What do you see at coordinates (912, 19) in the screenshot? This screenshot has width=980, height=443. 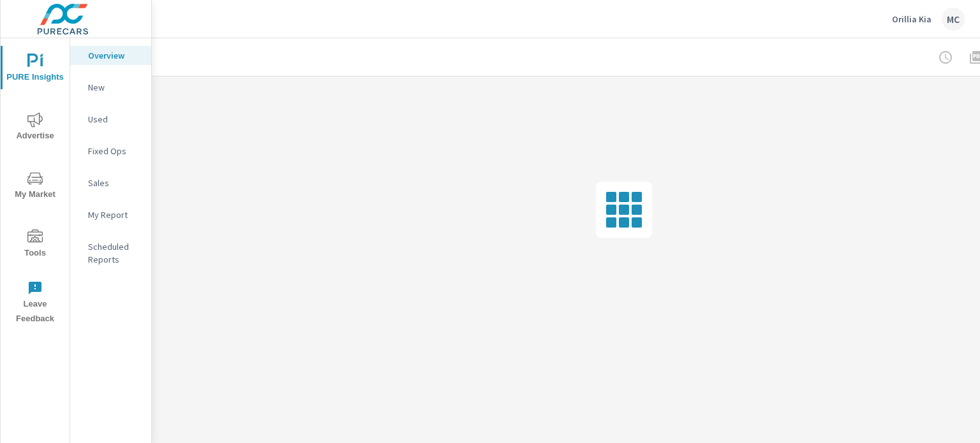 I see `p: Orillia Kia` at bounding box center [912, 19].